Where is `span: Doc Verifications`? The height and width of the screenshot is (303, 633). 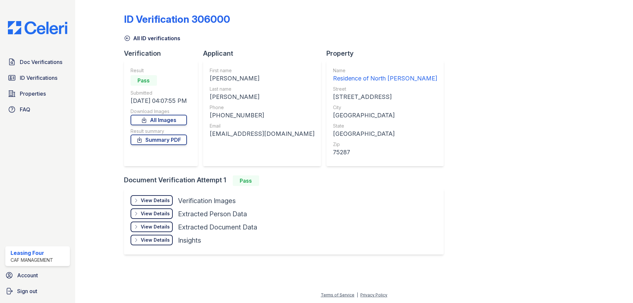 span: Doc Verifications is located at coordinates (41, 62).